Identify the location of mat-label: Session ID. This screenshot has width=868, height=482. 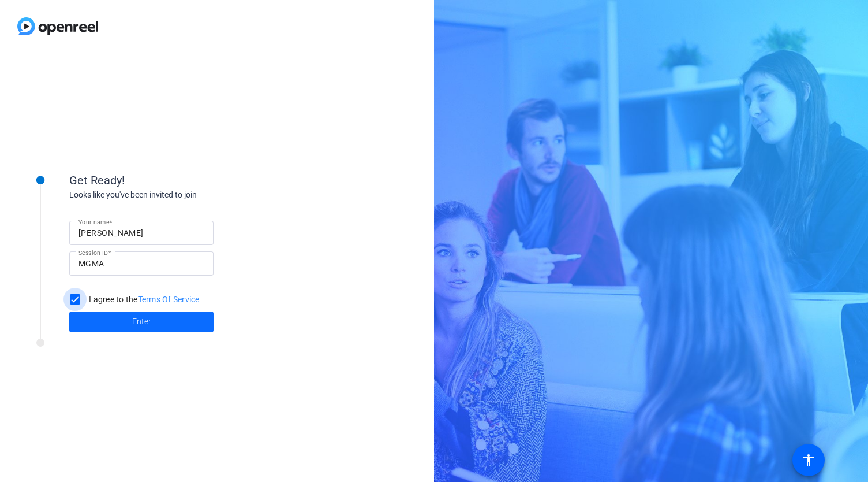
(93, 253).